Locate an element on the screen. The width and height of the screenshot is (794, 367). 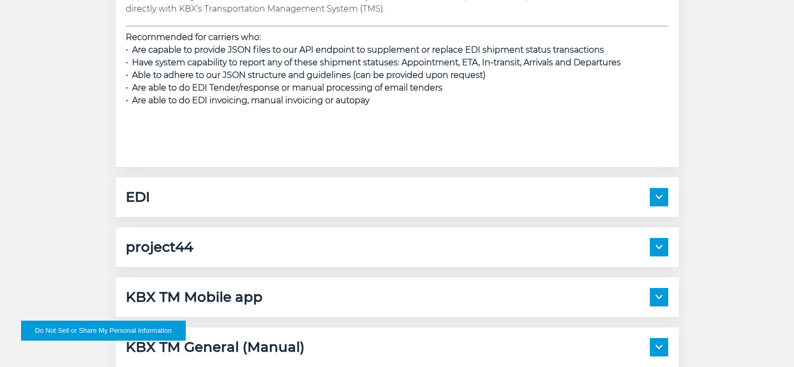
button: Do Not Sell or Share My Personal Information is located at coordinates (103, 330).